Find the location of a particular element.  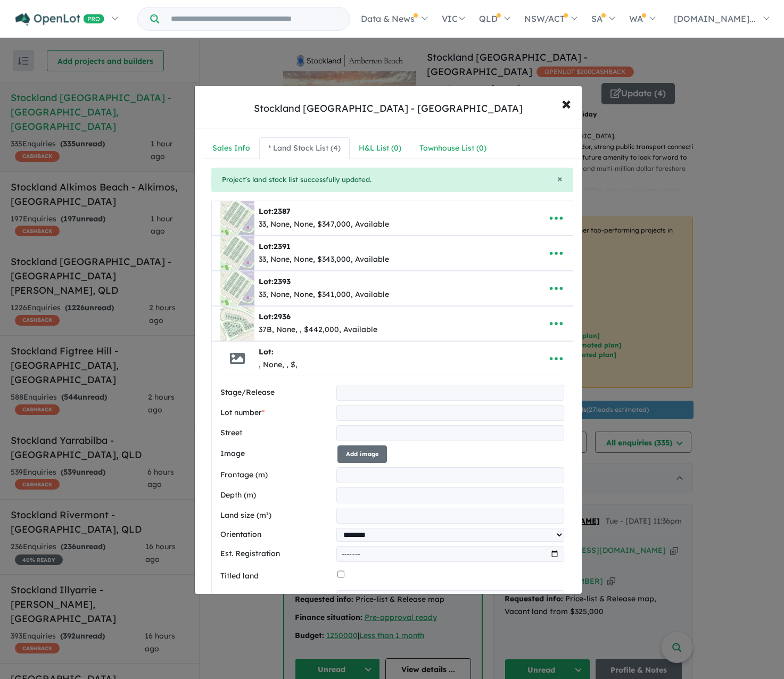

label: Est. Registration is located at coordinates (276, 554).